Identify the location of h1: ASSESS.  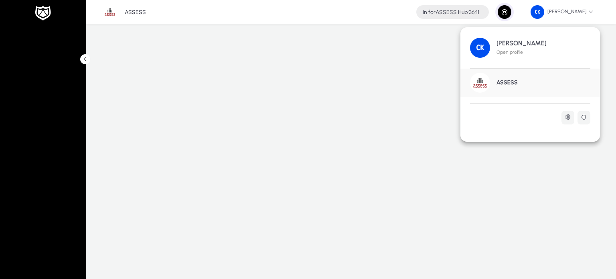
(507, 83).